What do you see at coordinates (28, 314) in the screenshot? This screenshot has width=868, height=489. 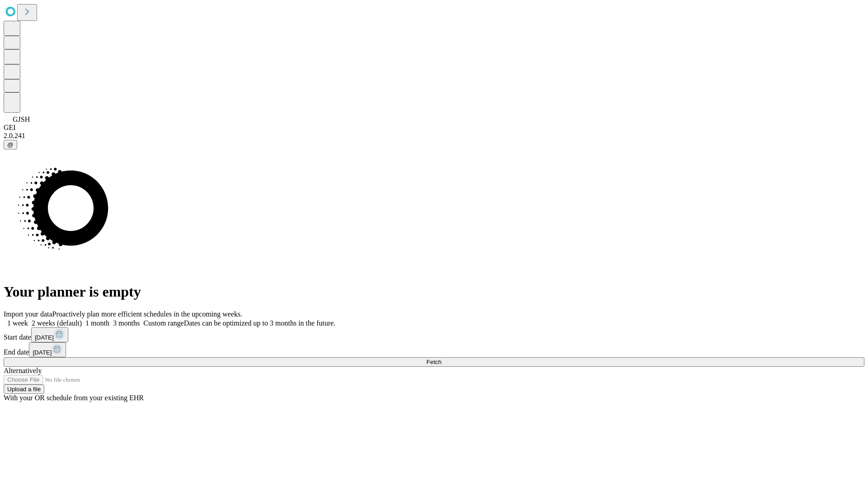 I see `span: Import your data` at bounding box center [28, 314].